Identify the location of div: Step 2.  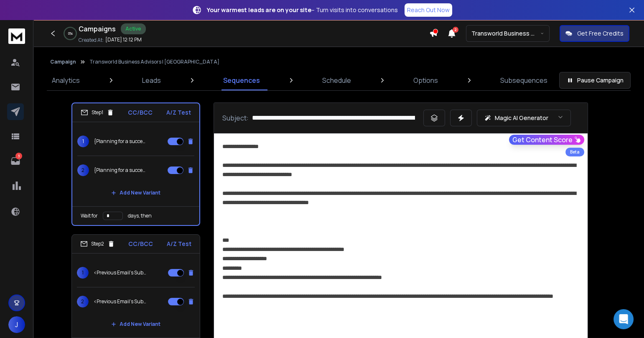
(98, 244).